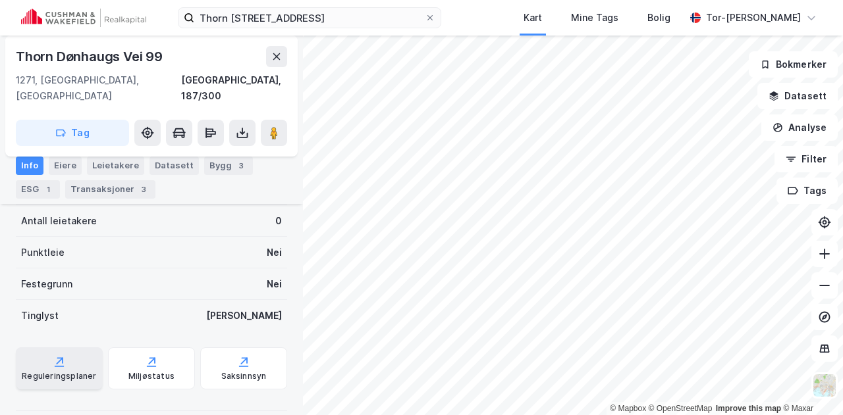  Describe the element at coordinates (59, 221) in the screenshot. I see `div: Antall leietakere` at that location.